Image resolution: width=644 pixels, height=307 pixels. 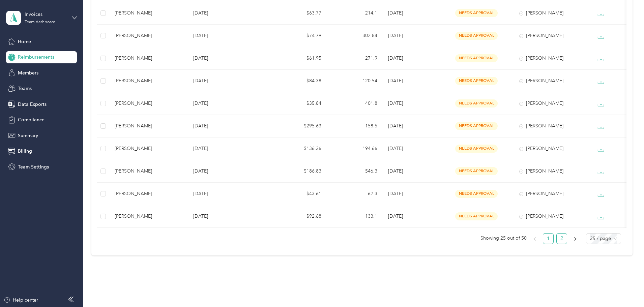 What do you see at coordinates (535, 239) in the screenshot?
I see `span: left` at bounding box center [535, 239].